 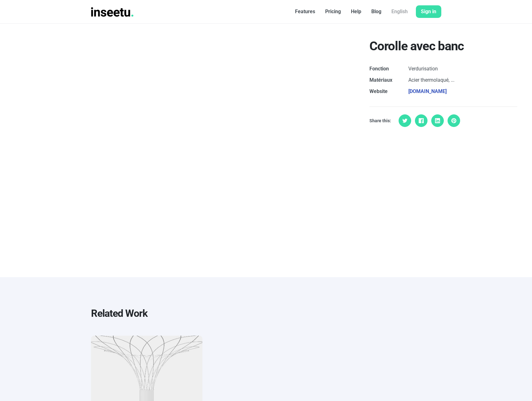 What do you see at coordinates (305, 11) in the screenshot?
I see `a: Features` at bounding box center [305, 11].